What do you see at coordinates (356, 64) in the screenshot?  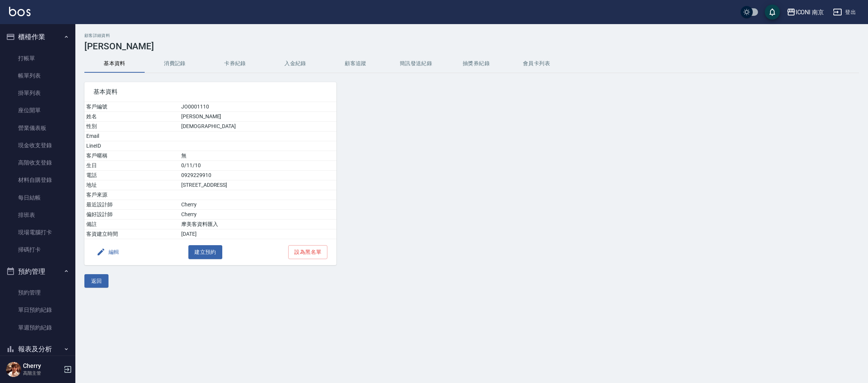 I see `button: 顧客追蹤` at bounding box center [356, 64].